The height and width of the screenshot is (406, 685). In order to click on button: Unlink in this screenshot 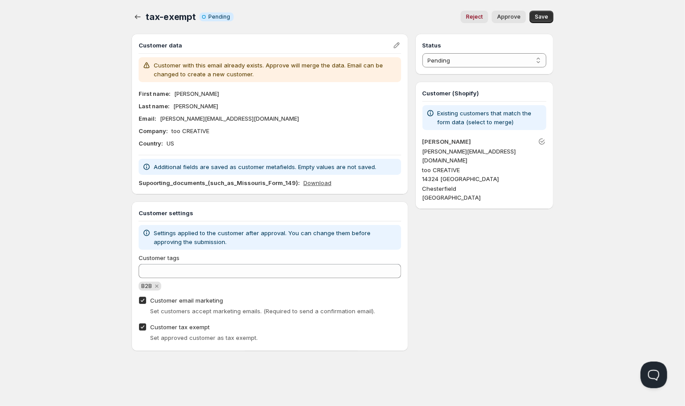, I will do `click(542, 142)`.